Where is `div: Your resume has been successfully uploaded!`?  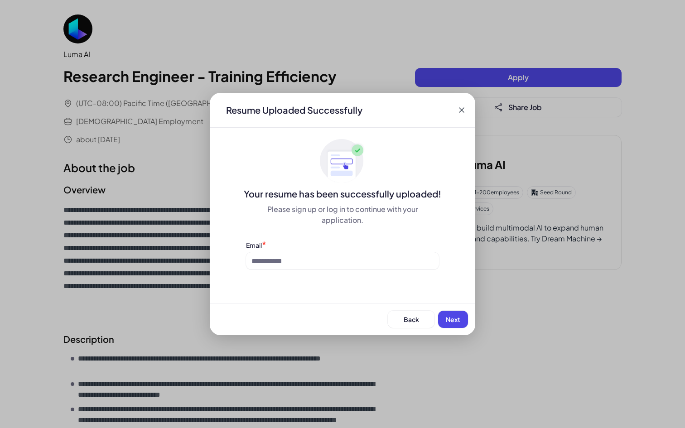
div: Your resume has been successfully uploaded! is located at coordinates (343, 194).